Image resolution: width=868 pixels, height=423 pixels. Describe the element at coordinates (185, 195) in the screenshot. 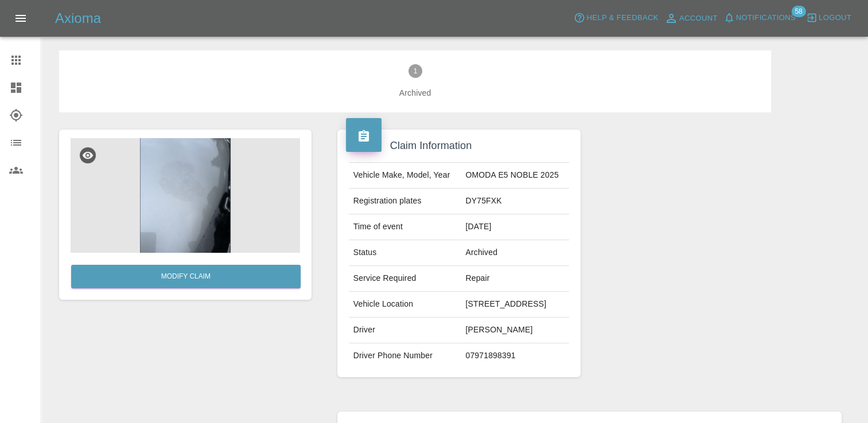

I see `img: 9f4856e4-0549-4669-a02d-a0cac26dbab1` at that location.